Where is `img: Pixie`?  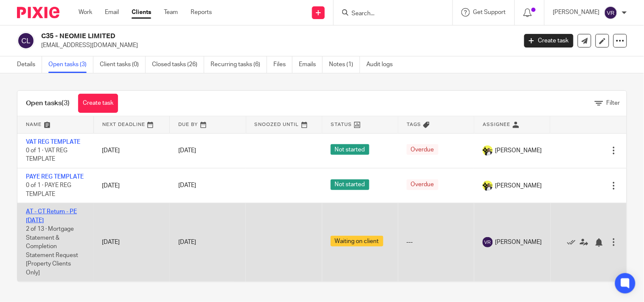
img: Pixie is located at coordinates (38, 12).